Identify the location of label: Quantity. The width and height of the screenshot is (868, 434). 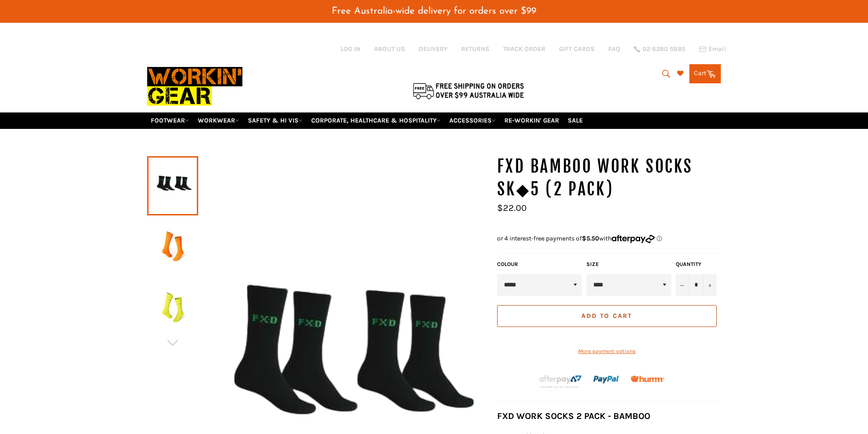
(696, 264).